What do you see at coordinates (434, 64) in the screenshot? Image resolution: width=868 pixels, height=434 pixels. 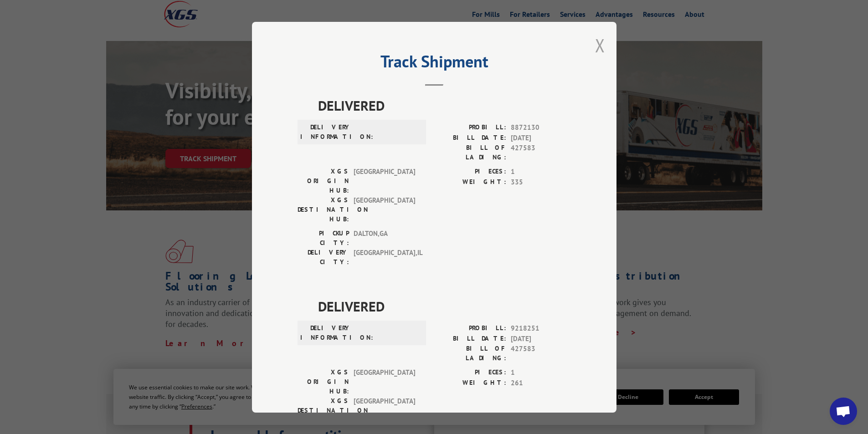 I see `h2: Track Shipment` at bounding box center [434, 64].